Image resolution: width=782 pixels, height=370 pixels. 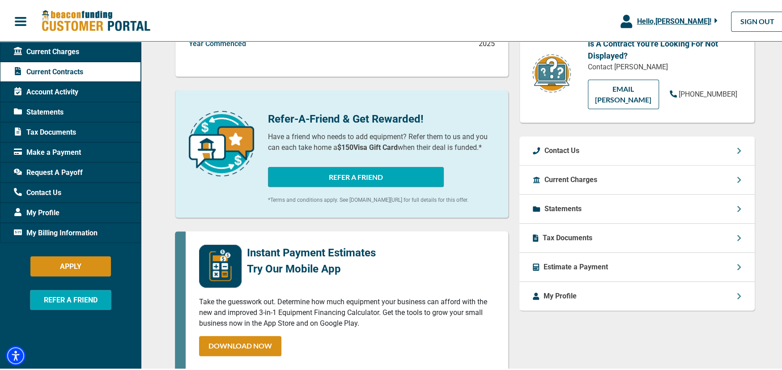 I want to click on p: Statements, so click(x=563, y=208).